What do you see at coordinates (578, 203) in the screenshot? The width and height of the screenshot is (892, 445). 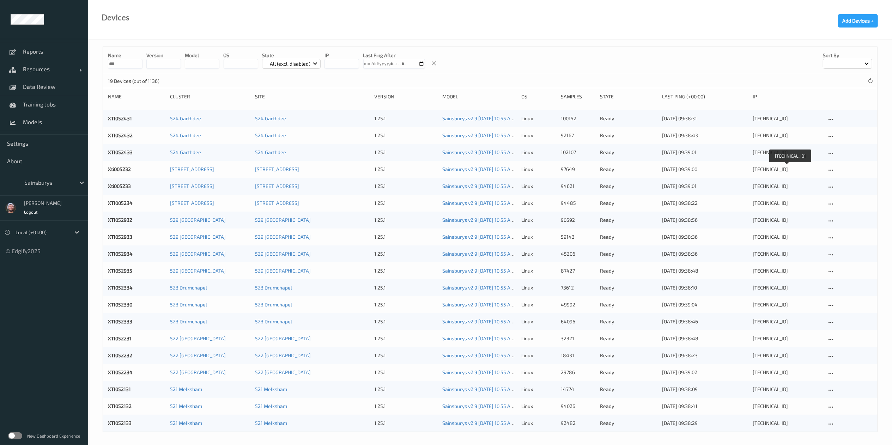 I see `div: 94485` at bounding box center [578, 203].